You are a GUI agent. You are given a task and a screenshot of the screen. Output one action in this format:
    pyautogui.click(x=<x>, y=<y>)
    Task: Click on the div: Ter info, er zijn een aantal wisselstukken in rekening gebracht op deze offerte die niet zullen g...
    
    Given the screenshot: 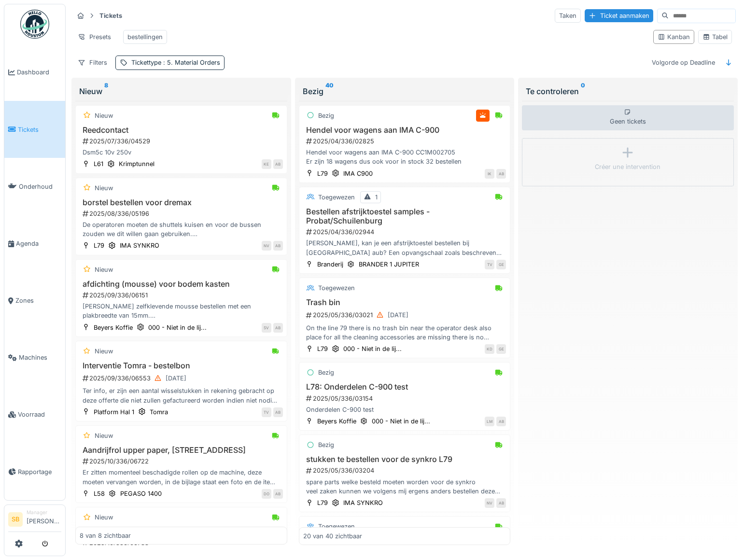 What is the action you would take?
    pyautogui.click(x=181, y=395)
    